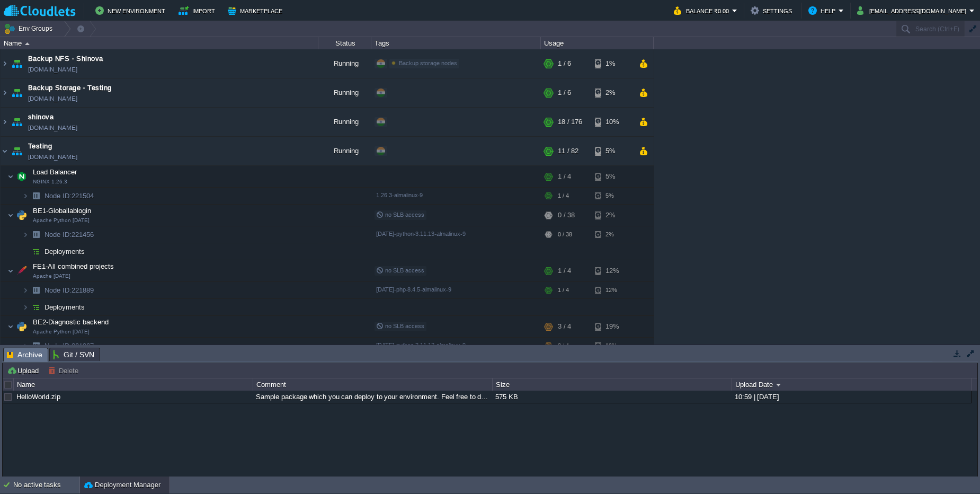 This screenshot has width=980, height=494. What do you see at coordinates (373, 384) in the screenshot?
I see `div: Comment` at bounding box center [373, 384].